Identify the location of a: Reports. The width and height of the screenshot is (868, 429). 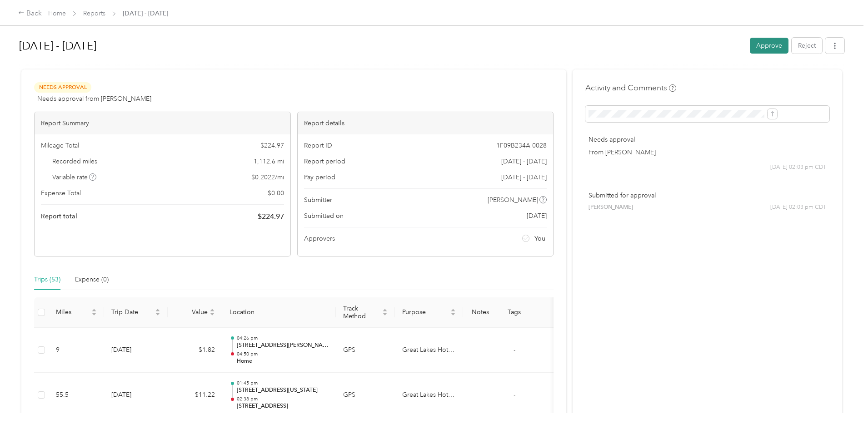
(94, 13).